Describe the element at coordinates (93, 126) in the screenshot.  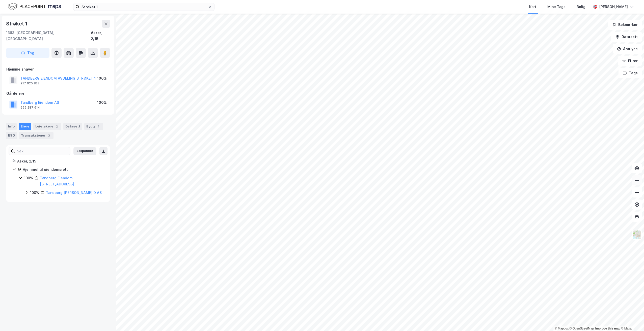
I see `div: Bygg` at that location.